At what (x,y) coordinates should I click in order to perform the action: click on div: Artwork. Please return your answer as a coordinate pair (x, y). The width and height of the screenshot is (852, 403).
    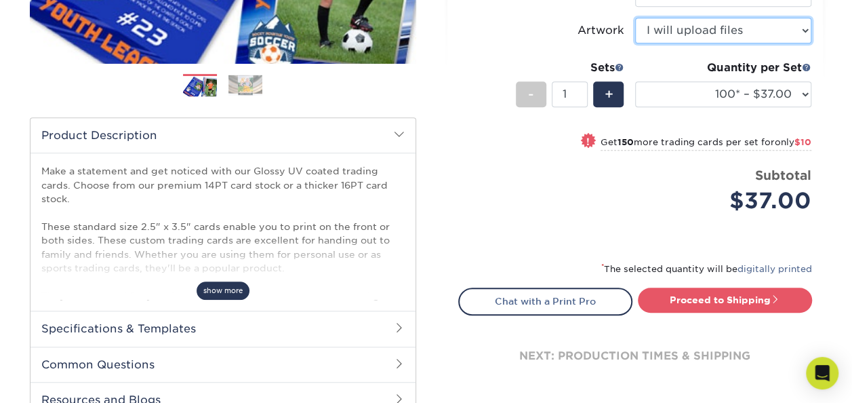
    Looking at the image, I should click on (601, 31).